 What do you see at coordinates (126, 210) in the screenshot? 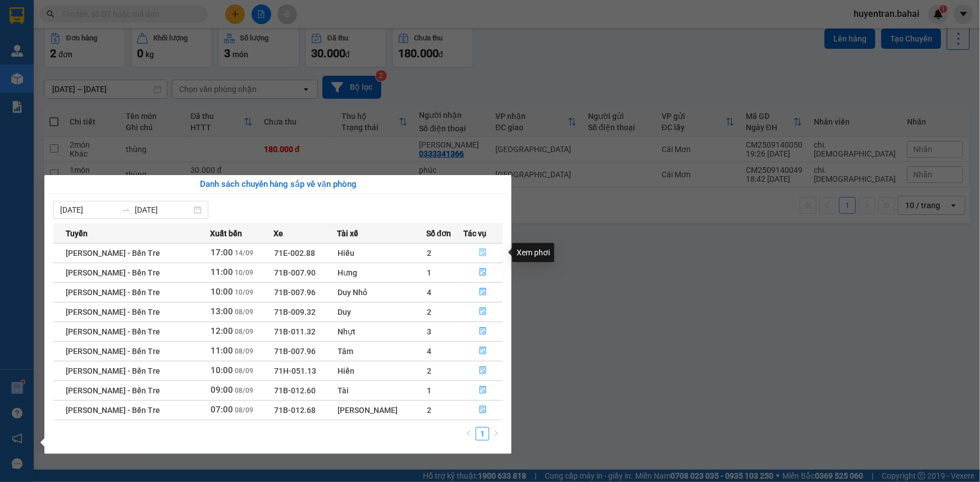
I see `span: swap-right` at bounding box center [126, 210].